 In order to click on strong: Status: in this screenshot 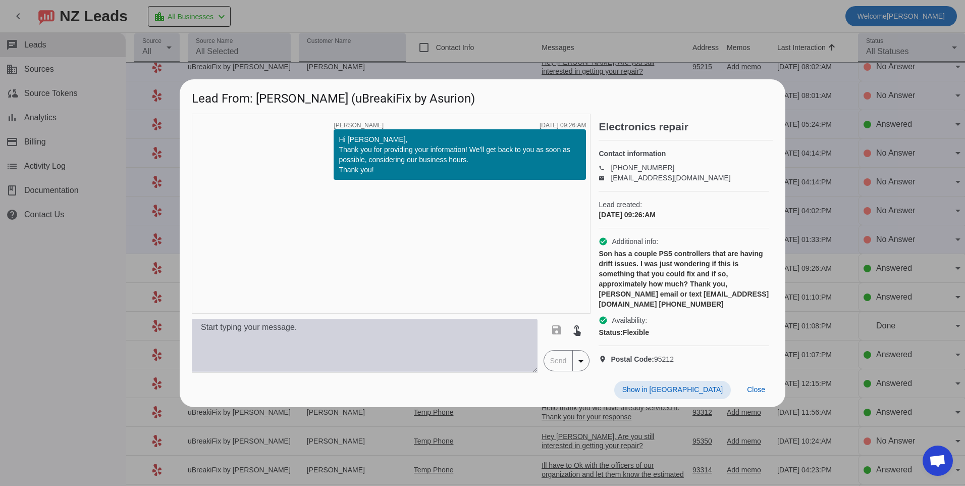, I will do `click(610, 332)`.